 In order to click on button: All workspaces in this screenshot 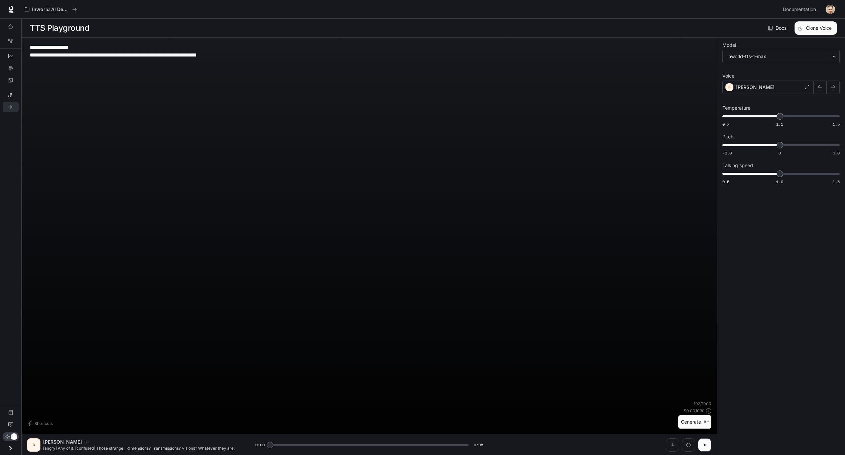, I will do `click(51, 9)`.